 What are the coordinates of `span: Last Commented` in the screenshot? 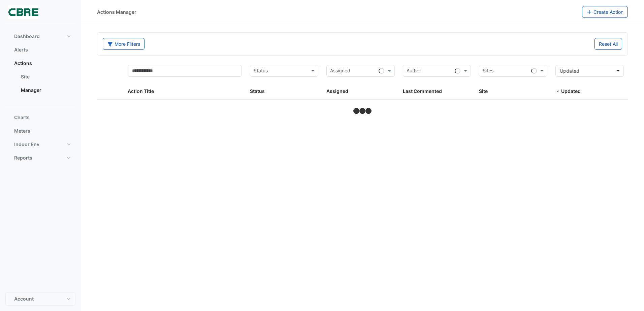 It's located at (423, 91).